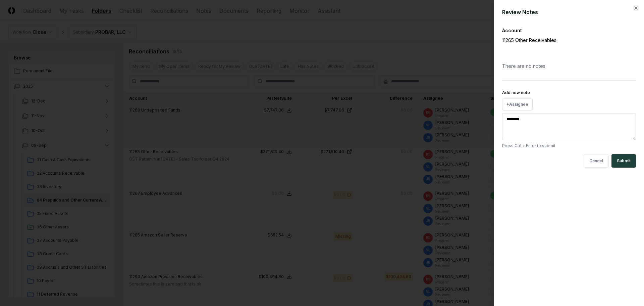 The width and height of the screenshot is (644, 306). Describe the element at coordinates (569, 30) in the screenshot. I see `div: Account` at that location.